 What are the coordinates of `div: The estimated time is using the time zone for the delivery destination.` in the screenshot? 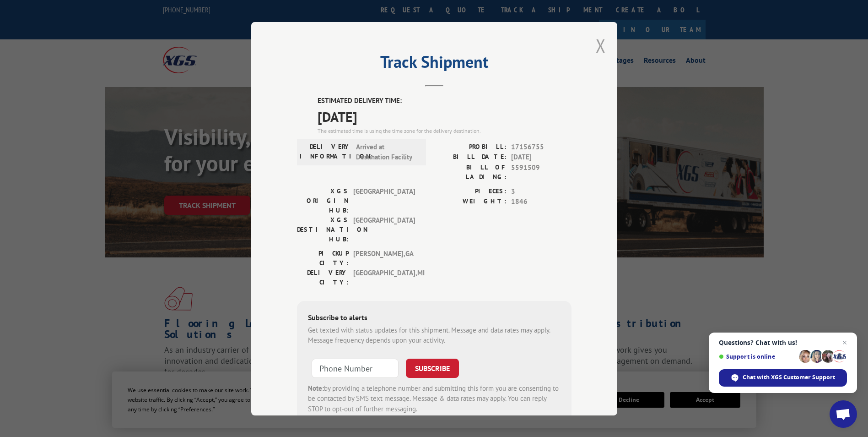 It's located at (445, 130).